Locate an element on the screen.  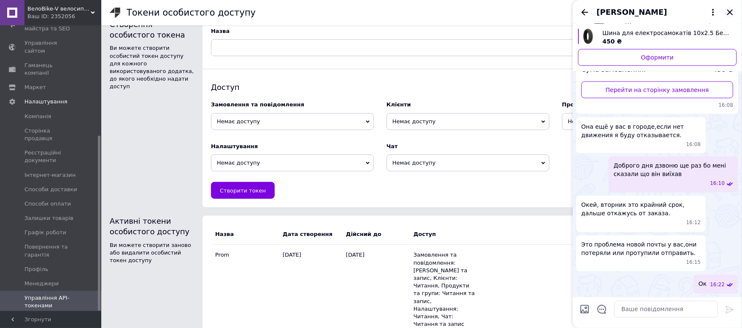
a: Оформити is located at coordinates (658, 57).